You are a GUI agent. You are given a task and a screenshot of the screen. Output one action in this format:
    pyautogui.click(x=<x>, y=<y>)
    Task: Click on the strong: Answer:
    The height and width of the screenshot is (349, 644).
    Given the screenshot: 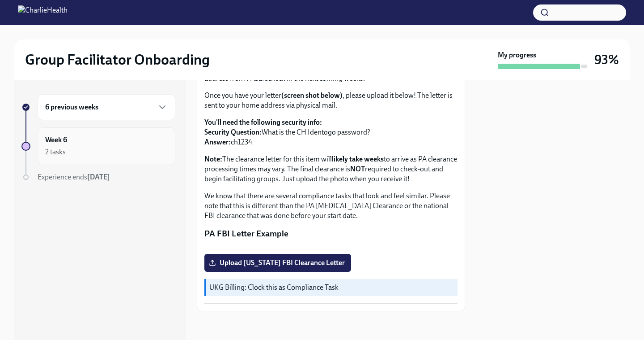 What is the action you would take?
    pyautogui.click(x=217, y=142)
    